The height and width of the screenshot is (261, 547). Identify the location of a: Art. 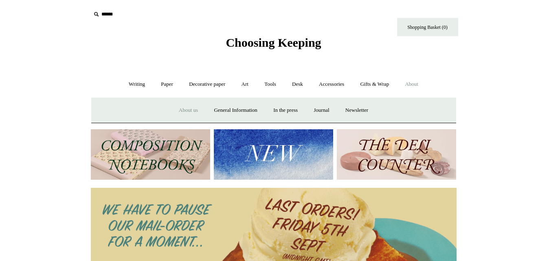
(245, 84).